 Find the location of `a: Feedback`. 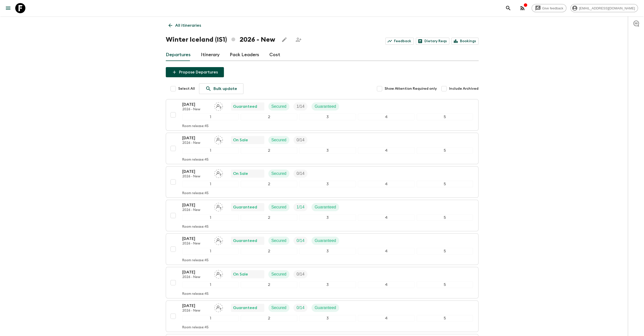

a: Feedback is located at coordinates (400, 41).